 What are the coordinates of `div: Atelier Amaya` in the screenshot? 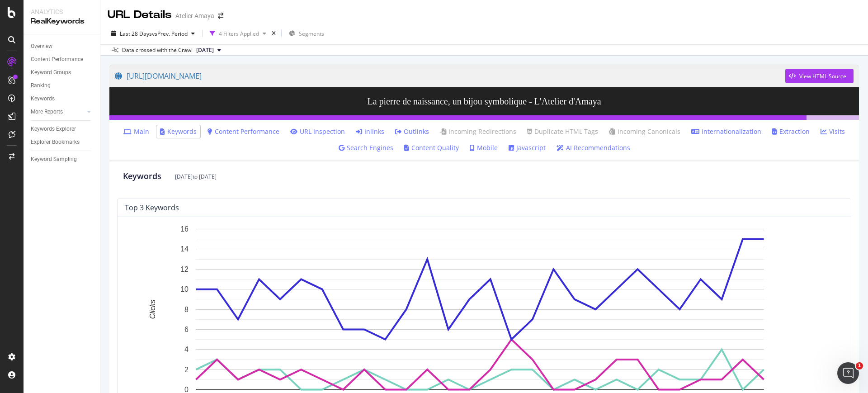 It's located at (195, 16).